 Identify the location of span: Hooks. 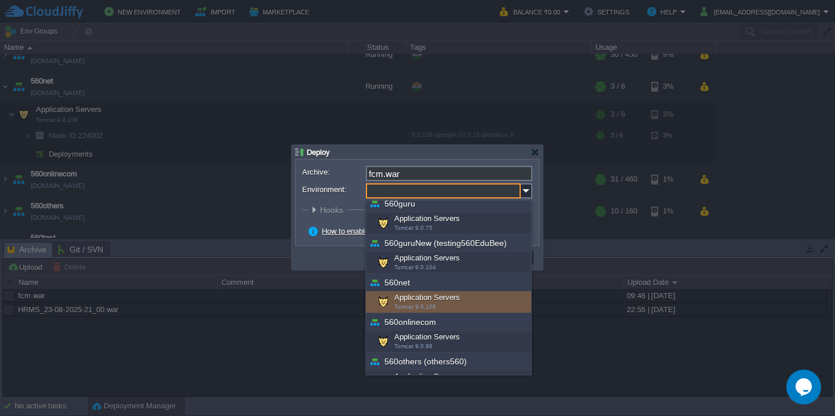
(333, 210).